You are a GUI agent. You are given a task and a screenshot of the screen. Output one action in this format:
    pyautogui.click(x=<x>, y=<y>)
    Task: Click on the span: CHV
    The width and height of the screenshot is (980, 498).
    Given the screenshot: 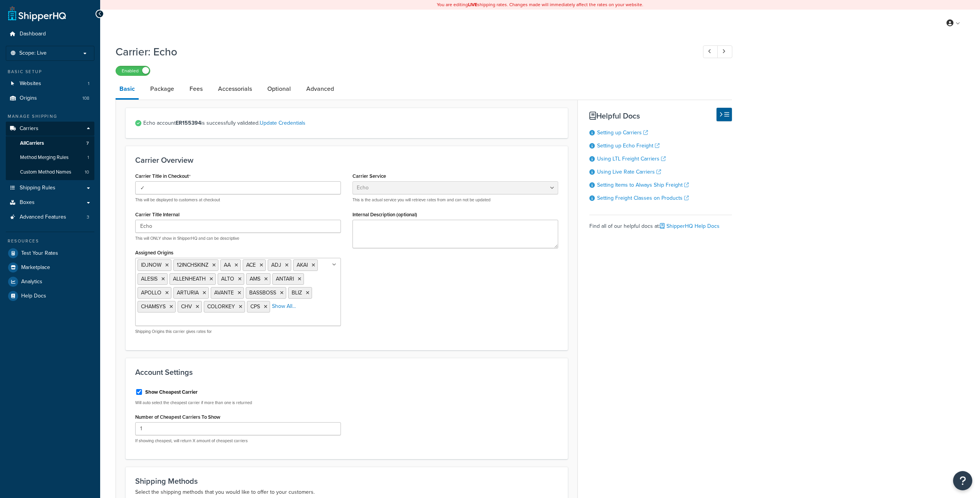 What is the action you would take?
    pyautogui.click(x=187, y=307)
    